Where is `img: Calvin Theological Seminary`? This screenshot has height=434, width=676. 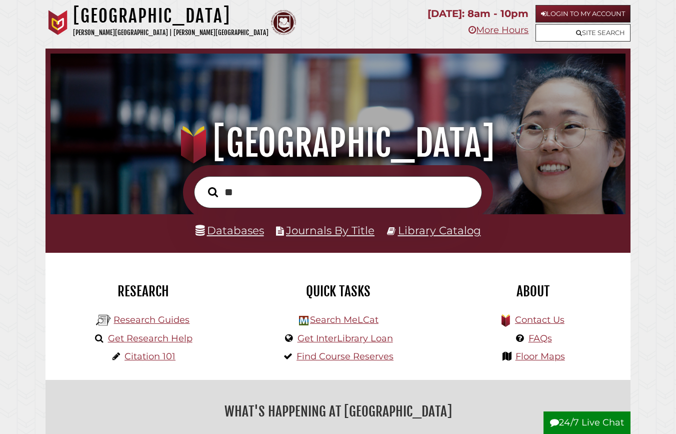 img: Calvin Theological Seminary is located at coordinates (284, 23).